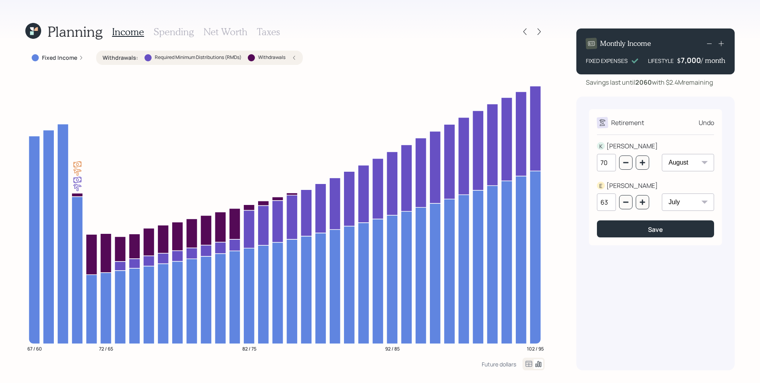 This screenshot has width=760, height=383. I want to click on label: Required Minimum Distributions (RMDs), so click(198, 57).